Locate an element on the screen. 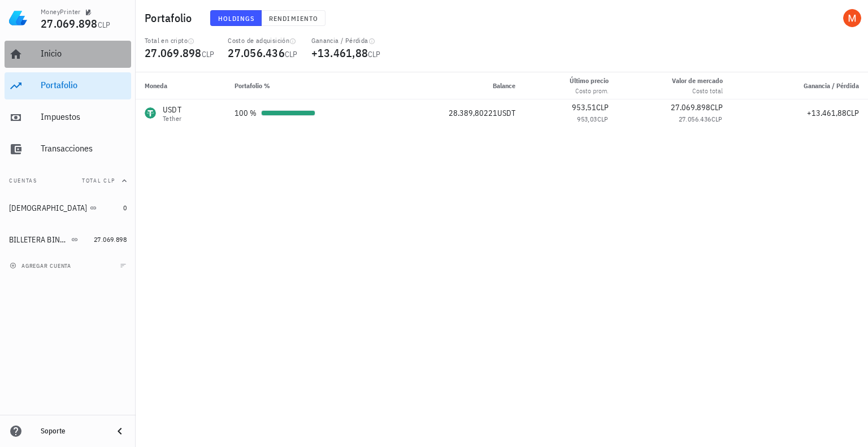 This screenshot has height=447, width=868. button: agregar cuenta is located at coordinates (41, 265).